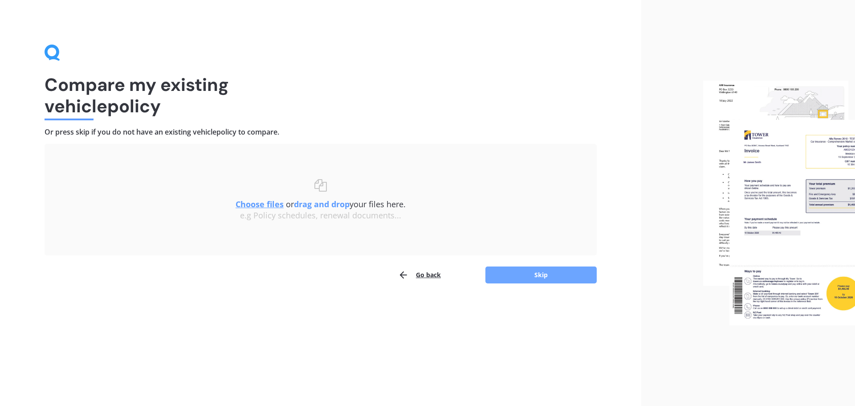 This screenshot has width=855, height=406. What do you see at coordinates (321, 132) in the screenshot?
I see `h4: Or press skip if you do not have an existing vehicle policy to compare.` at bounding box center [321, 132].